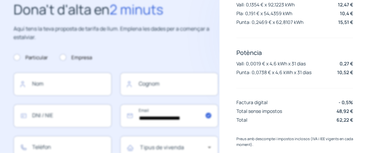  What do you see at coordinates (270, 22) in the screenshot?
I see `p: Punta: 0,2469 € x 62,8107 kWh` at bounding box center [270, 22].